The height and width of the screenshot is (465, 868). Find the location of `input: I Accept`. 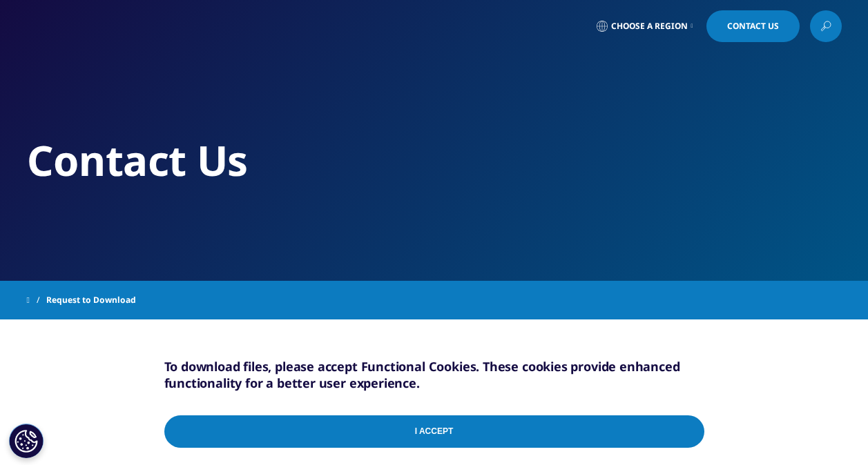

input: I Accept is located at coordinates (434, 431).